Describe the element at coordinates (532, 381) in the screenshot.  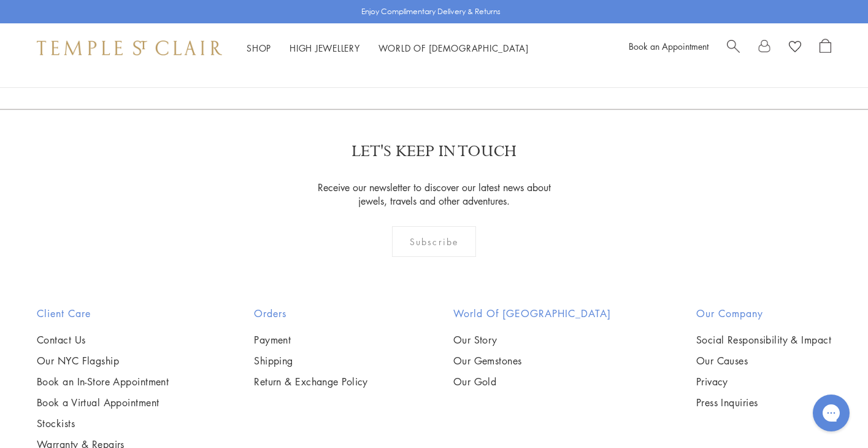
I see `a: Our Gold` at that location.